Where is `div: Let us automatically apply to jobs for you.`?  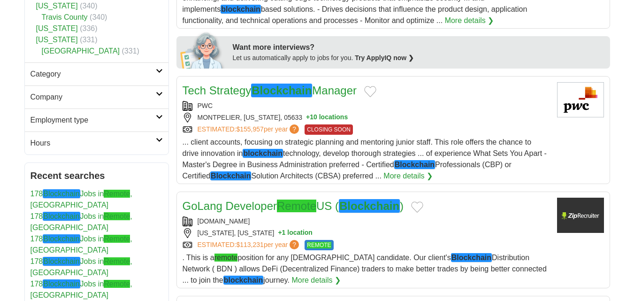
div: Let us automatically apply to jobs for you. is located at coordinates (418, 58).